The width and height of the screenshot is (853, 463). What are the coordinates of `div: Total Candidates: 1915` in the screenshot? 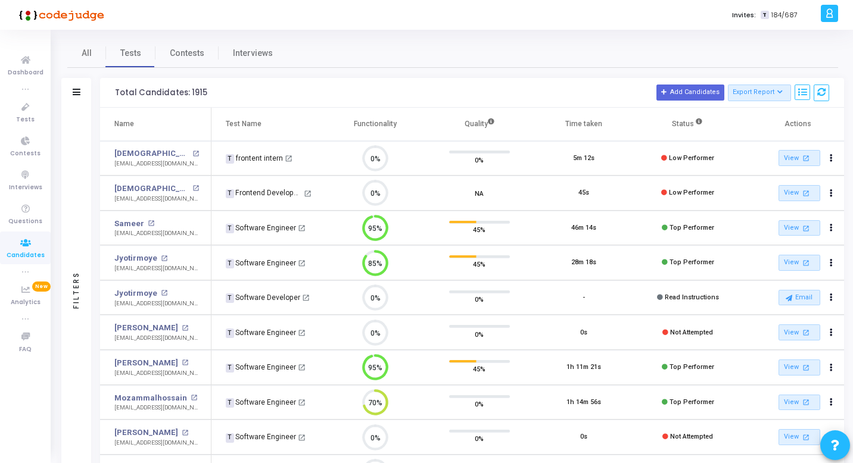 It's located at (161, 93).